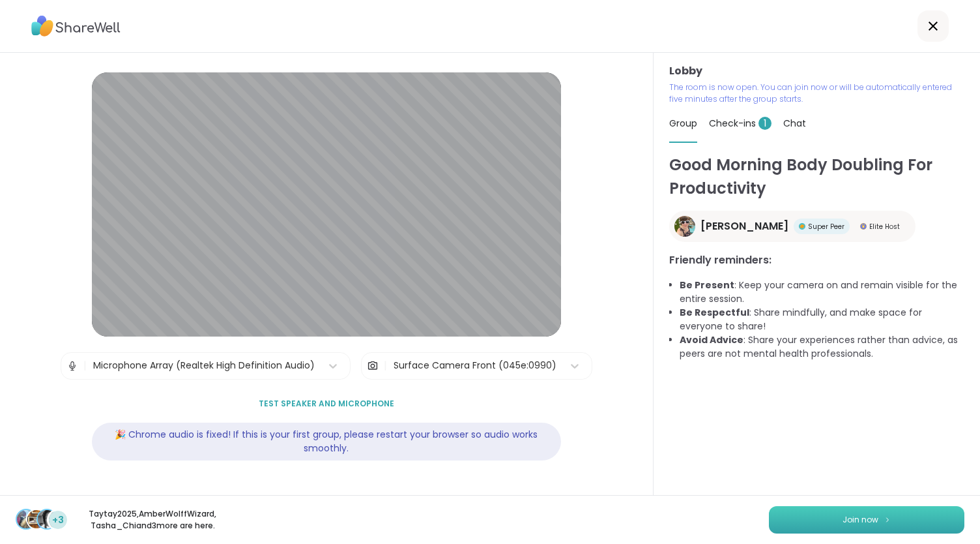 This screenshot has width=980, height=544. Describe the element at coordinates (58, 520) in the screenshot. I see `span: +3` at that location.